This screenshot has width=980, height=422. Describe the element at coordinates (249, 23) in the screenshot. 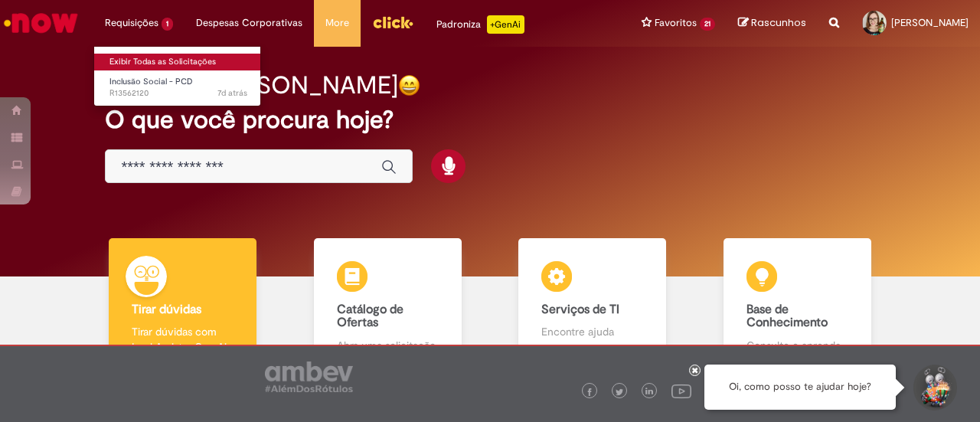

I see `span: Despesas Corporativas` at that location.